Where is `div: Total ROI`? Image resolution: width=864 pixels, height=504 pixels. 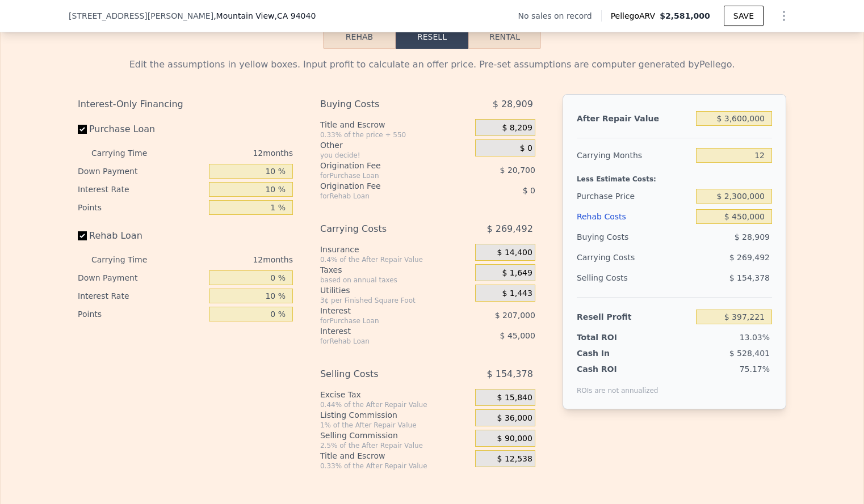 div: Total ROI is located at coordinates (612, 337).